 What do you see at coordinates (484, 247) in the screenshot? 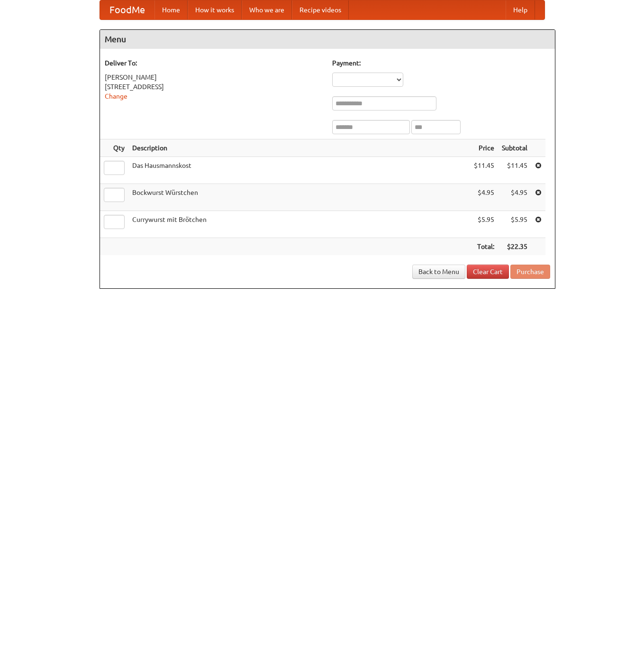
I see `th: Total:` at bounding box center [484, 247].